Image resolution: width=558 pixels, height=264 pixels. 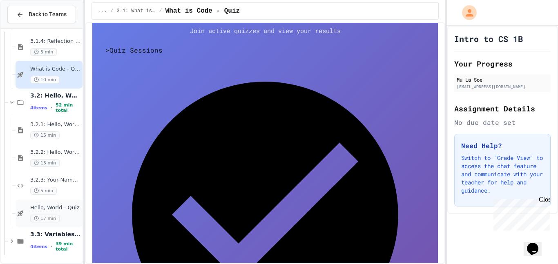 What do you see at coordinates (466, 13) in the screenshot?
I see `div: My Account` at bounding box center [466, 13].